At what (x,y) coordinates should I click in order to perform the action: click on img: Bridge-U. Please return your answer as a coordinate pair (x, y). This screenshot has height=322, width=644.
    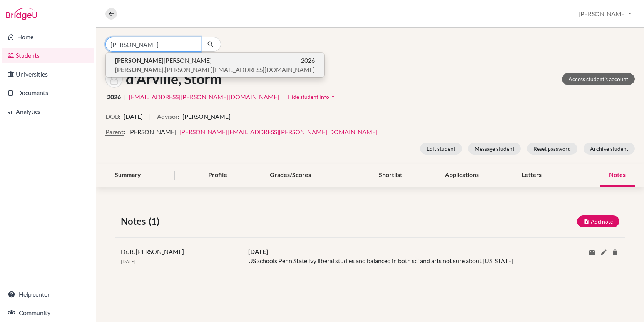
    Looking at the image, I should click on (22, 14).